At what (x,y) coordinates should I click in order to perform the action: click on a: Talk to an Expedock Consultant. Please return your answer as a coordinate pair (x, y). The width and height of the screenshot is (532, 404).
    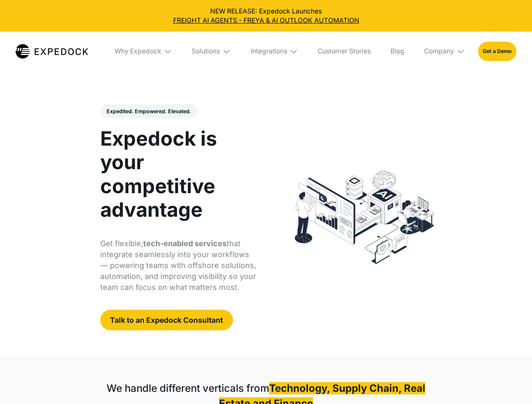
    Looking at the image, I should click on (166, 320).